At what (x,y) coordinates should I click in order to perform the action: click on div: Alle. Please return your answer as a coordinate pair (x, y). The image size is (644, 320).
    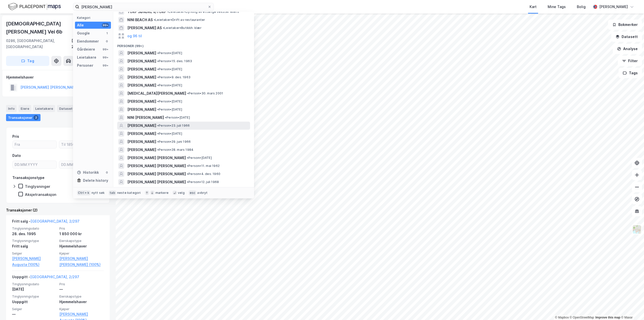
    Looking at the image, I should click on (80, 25).